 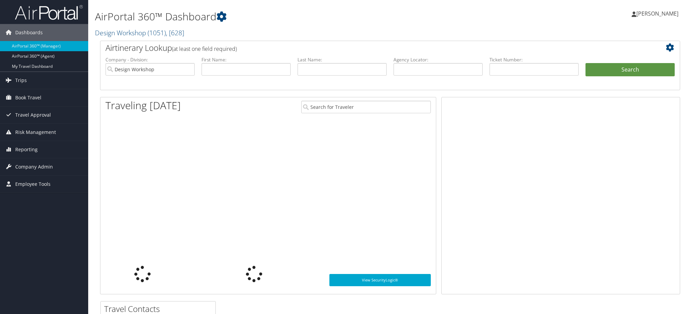 What do you see at coordinates (246, 60) in the screenshot?
I see `label: First Name:` at bounding box center [246, 60].